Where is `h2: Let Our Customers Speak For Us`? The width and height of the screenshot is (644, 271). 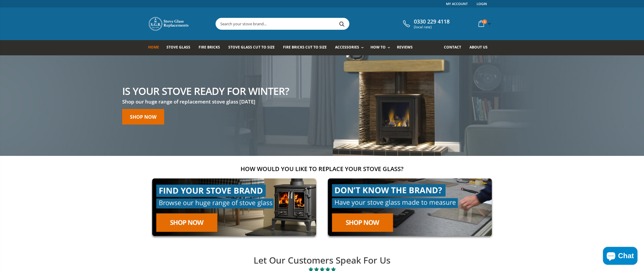 h2: Let Our Customers Speak For Us is located at coordinates (322, 260).